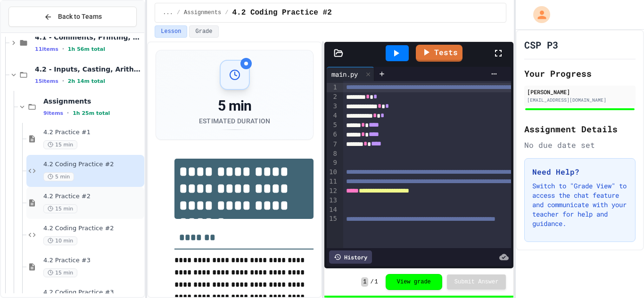  I want to click on div: 7, so click(333, 145).